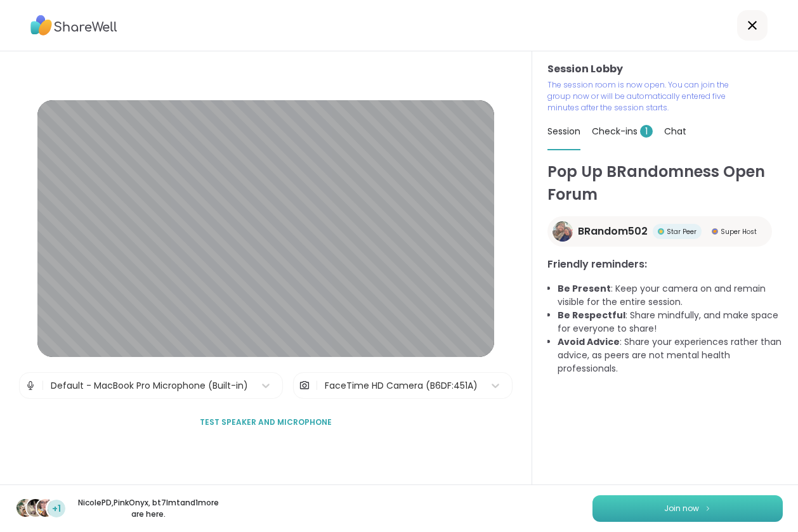  What do you see at coordinates (688, 508) in the screenshot?
I see `button: Join now` at bounding box center [688, 508].